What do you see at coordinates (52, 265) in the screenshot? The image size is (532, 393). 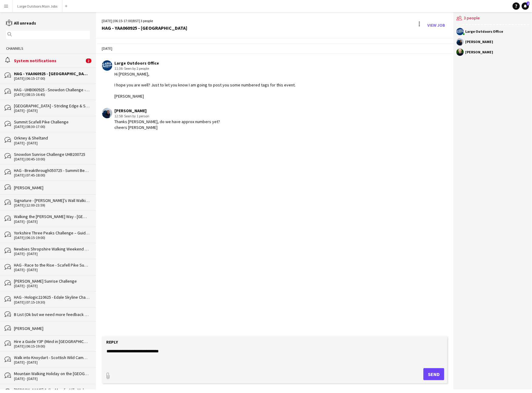 I see `div: HAG - Race to the Rise - Scafell Pike Sunrise Challenge` at bounding box center [52, 265].